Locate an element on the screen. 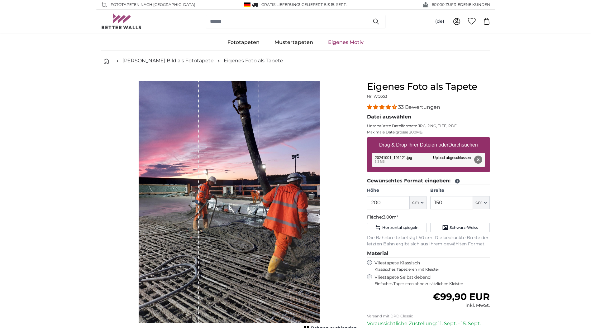 Image resolution: width=591 pixels, height=328 pixels. a: Fototapeten is located at coordinates (243, 42).